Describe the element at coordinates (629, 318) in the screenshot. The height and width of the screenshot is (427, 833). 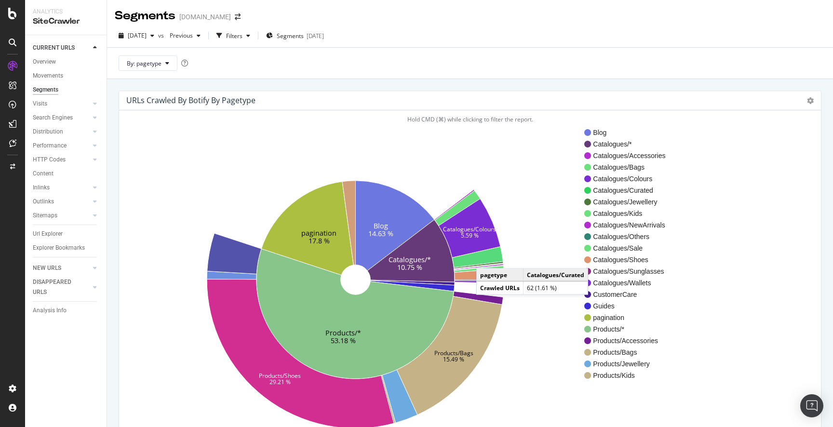
I see `span: pagination` at that location.